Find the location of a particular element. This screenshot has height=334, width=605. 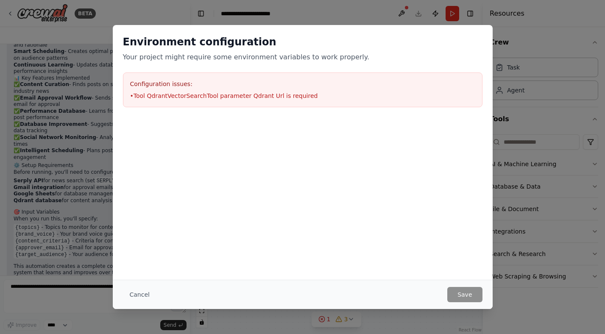

h3: Configuration issues: is located at coordinates (303, 84).